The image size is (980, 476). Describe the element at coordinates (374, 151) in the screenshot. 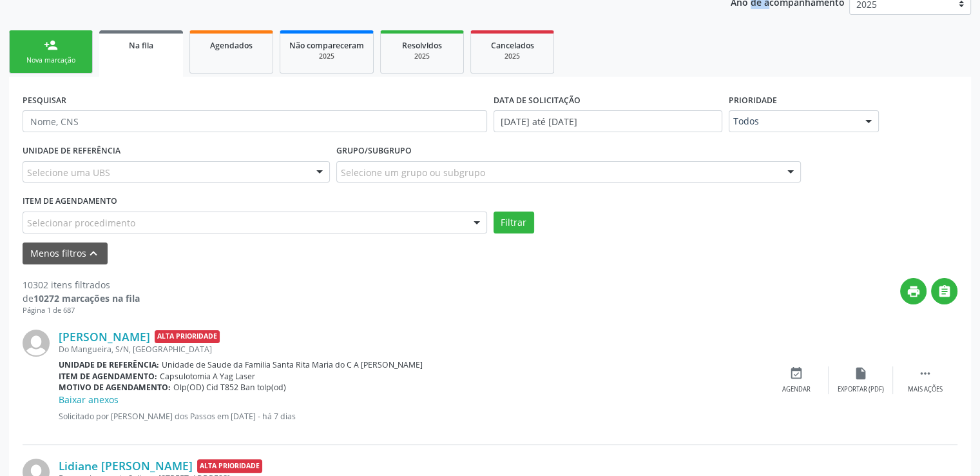

I see `label: Grupo/Subgrupo` at that location.